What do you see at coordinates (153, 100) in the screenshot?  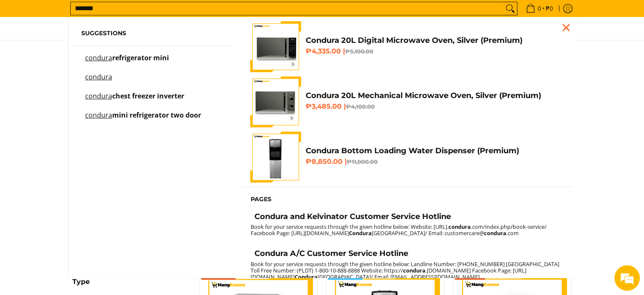 I see `a: condura chest freezer inverter` at bounding box center [153, 100].